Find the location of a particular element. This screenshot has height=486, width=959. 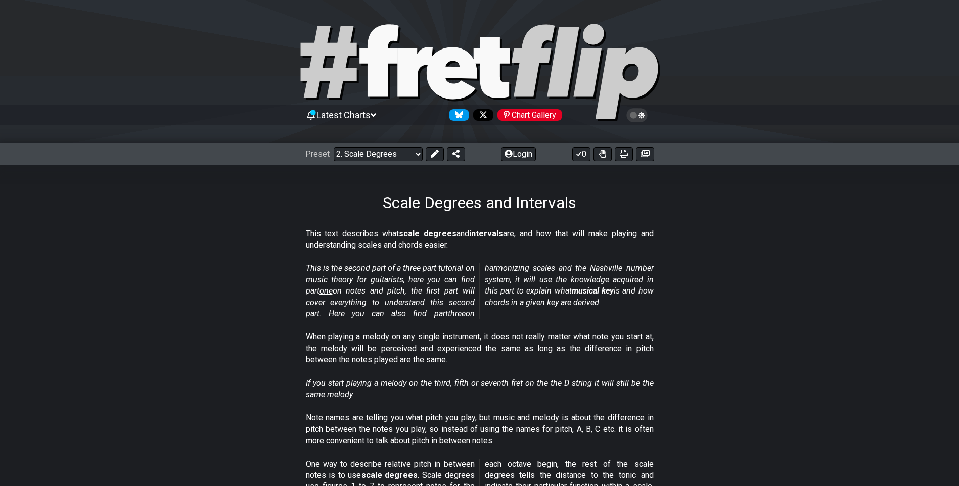

h1: Scale Degrees and Intervals is located at coordinates (479, 203).